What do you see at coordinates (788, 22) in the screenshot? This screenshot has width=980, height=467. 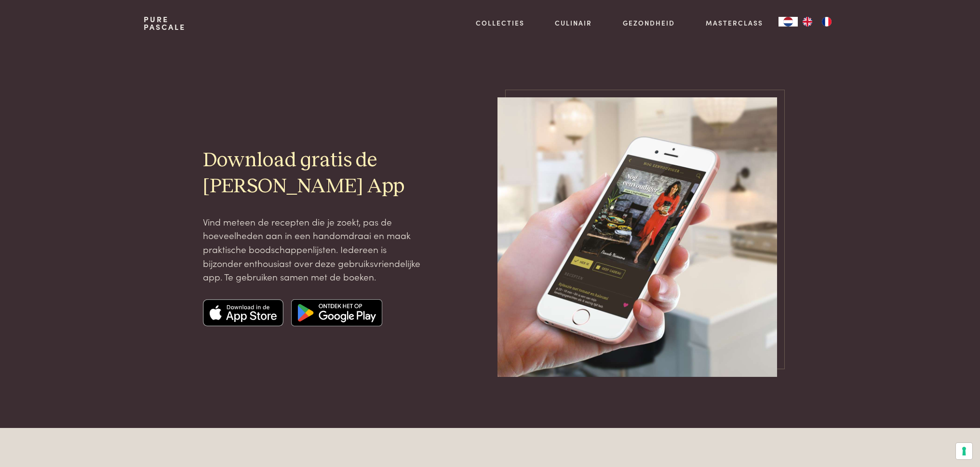 I see `a: NL` at bounding box center [788, 22].